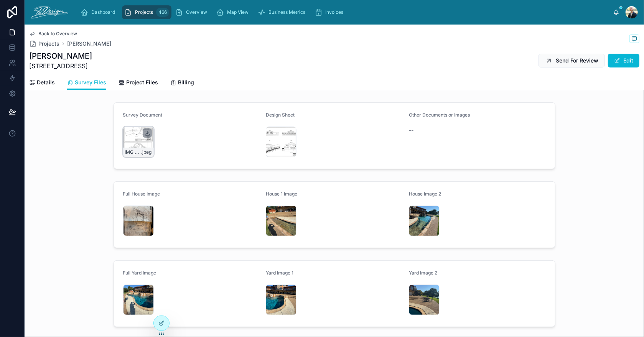  What do you see at coordinates (279, 273) in the screenshot?
I see `span: Yard Image 1` at bounding box center [279, 273].